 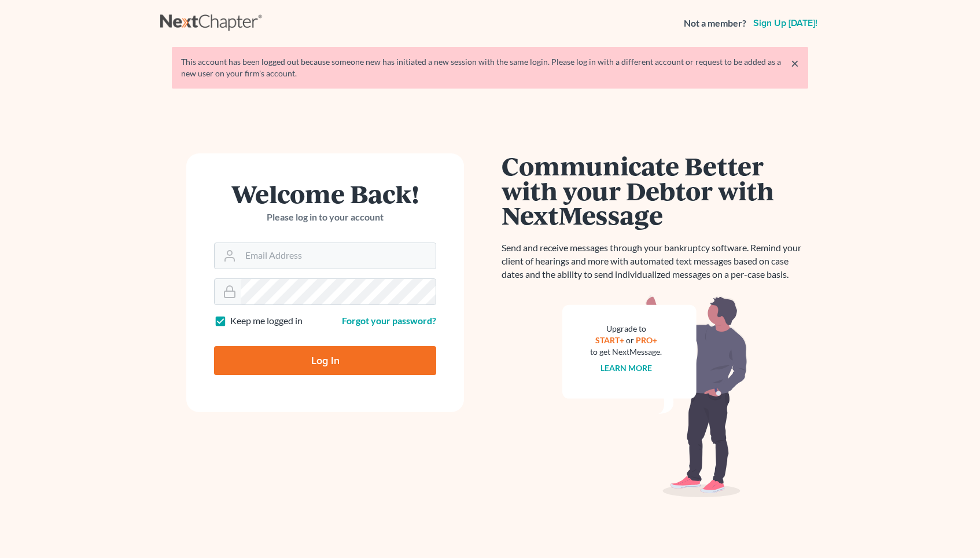 I want to click on p: Please log in to your account, so click(x=325, y=217).